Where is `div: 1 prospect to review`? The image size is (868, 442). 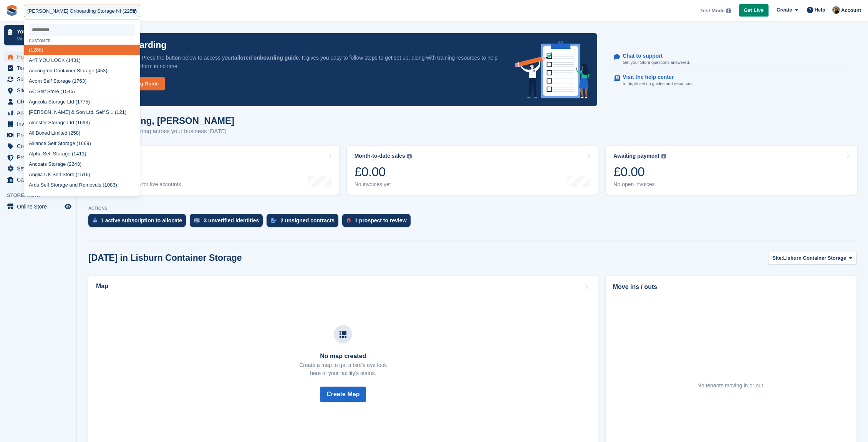 div: 1 prospect to review is located at coordinates (380, 220).